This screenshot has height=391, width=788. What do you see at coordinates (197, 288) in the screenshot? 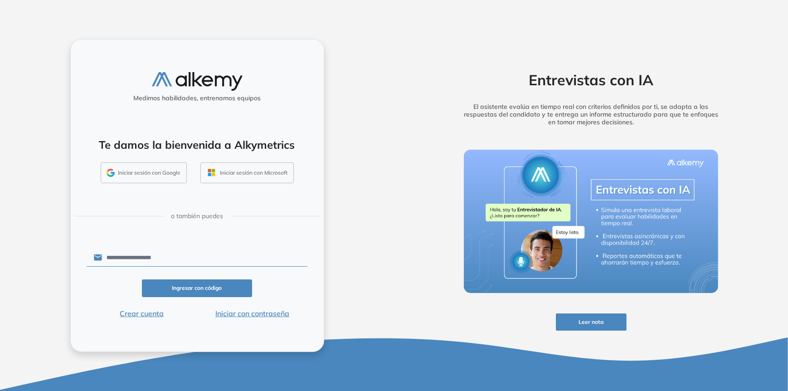
I see `button: Ingresar con código` at bounding box center [197, 288].